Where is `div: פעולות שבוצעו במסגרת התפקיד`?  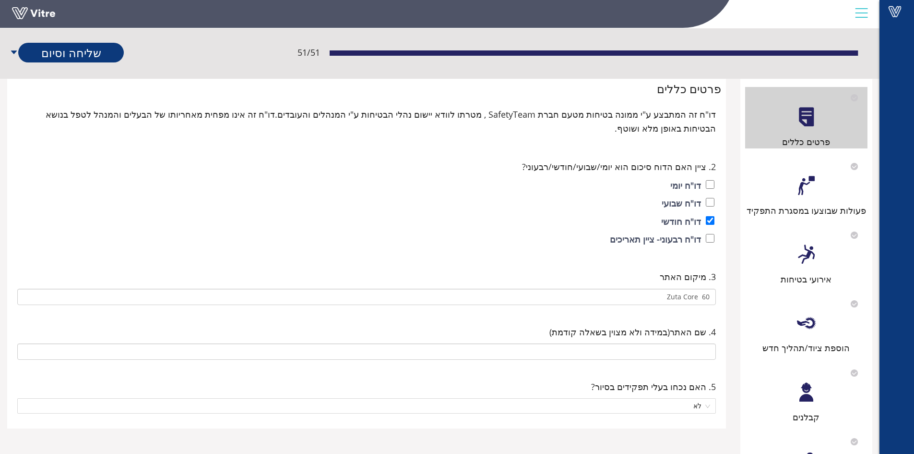
div: פעולות שבוצעו במסגרת התפקיד is located at coordinates (806, 210).